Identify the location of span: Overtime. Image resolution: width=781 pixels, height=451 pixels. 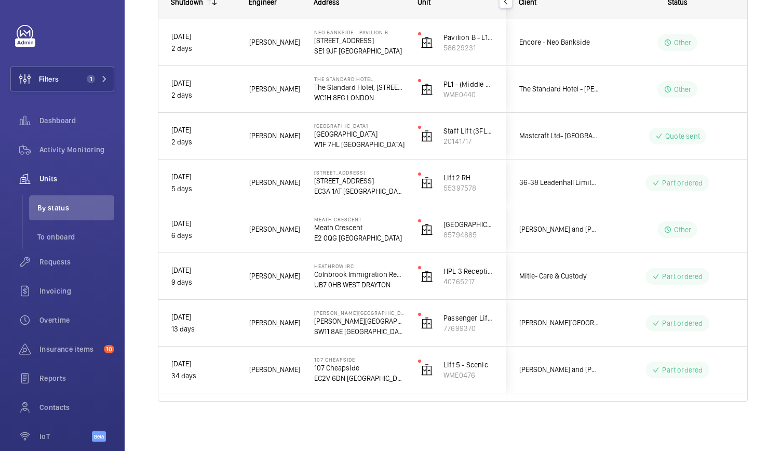
(77, 320).